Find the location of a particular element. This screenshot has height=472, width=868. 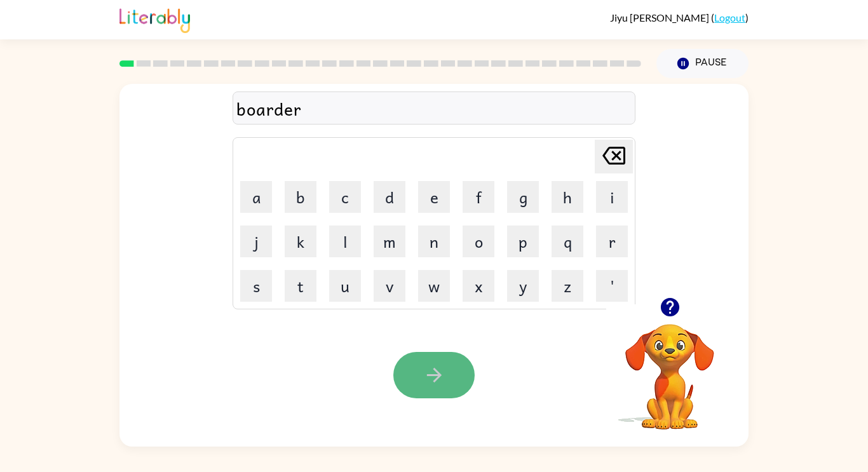

button: m is located at coordinates (389, 242).